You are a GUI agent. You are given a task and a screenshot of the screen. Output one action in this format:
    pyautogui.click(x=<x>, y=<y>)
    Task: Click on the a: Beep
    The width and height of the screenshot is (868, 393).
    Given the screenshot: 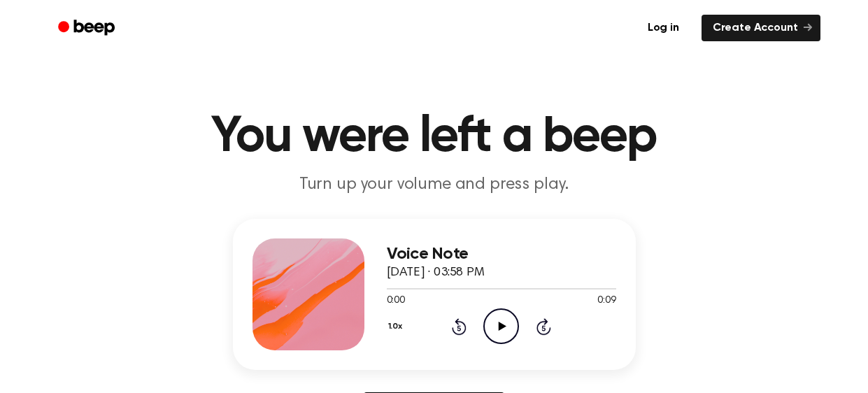 What is the action you would take?
    pyautogui.click(x=88, y=28)
    